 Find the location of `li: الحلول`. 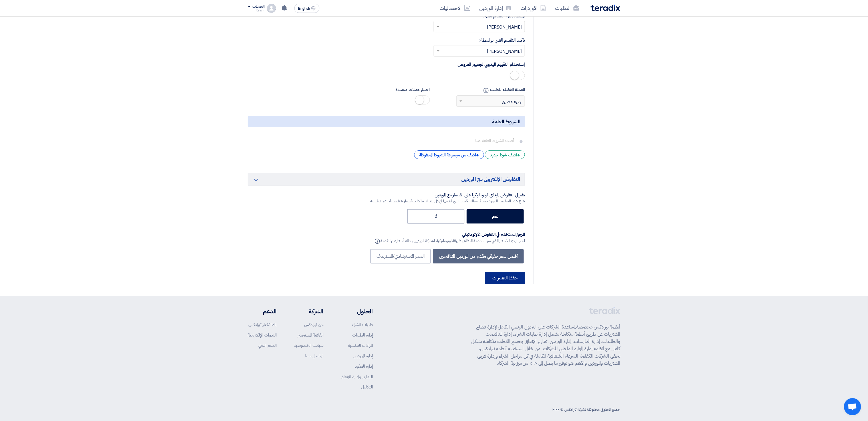

li: الحلول is located at coordinates (356, 311).